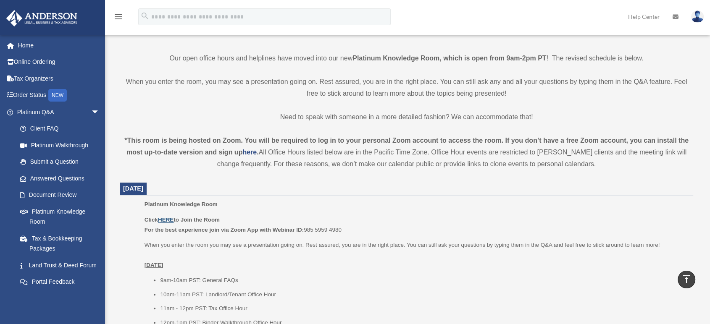 The width and height of the screenshot is (710, 324). Describe the element at coordinates (59, 299) in the screenshot. I see `a: Digital Productsarrow_drop_down` at that location.